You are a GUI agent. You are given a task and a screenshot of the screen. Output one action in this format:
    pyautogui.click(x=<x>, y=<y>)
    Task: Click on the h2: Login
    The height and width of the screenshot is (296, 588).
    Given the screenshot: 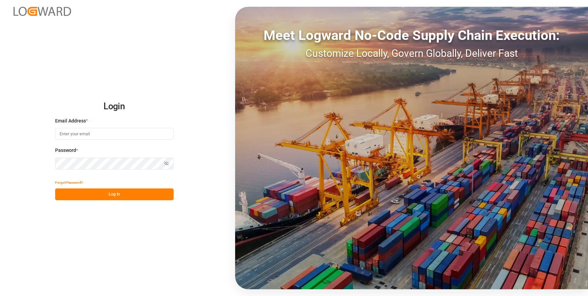 What is the action you would take?
    pyautogui.click(x=114, y=107)
    